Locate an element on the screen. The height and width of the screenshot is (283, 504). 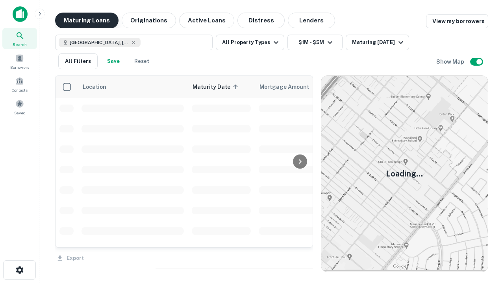
div: Chat Widget is located at coordinates (484, 239).